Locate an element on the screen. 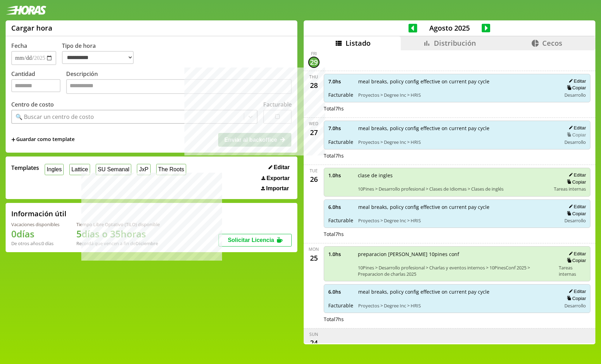  span: +Guardar como template is located at coordinates (43, 140).